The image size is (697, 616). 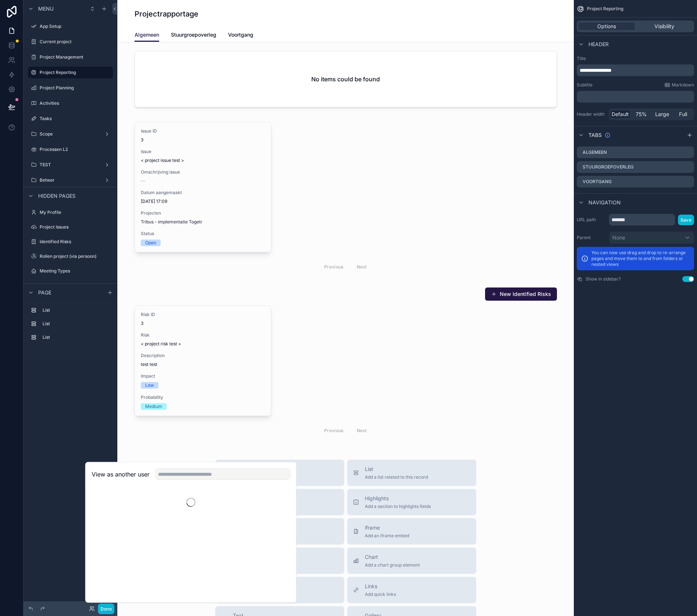 What do you see at coordinates (75, 271) in the screenshot?
I see `label: Meeting Types` at bounding box center [75, 271].